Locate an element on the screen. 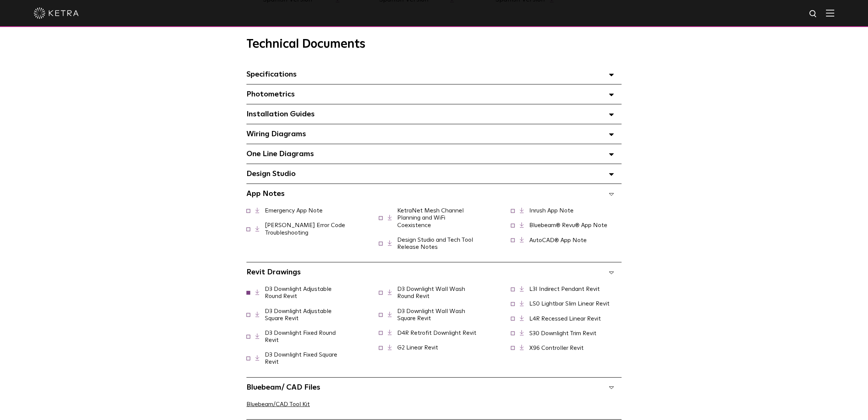 The image size is (868, 420). a: D3 Downlight Adjustable Square Revit is located at coordinates (298, 315).